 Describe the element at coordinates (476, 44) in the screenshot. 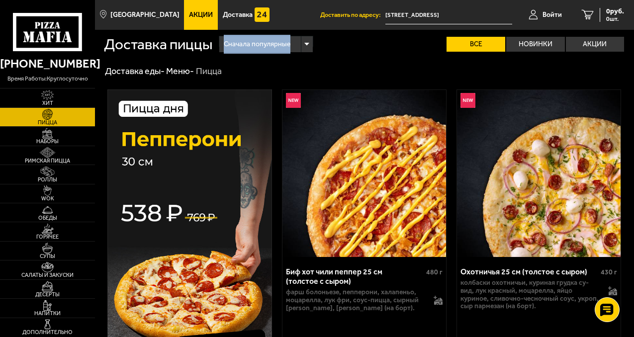

I see `label: Все` at that location.